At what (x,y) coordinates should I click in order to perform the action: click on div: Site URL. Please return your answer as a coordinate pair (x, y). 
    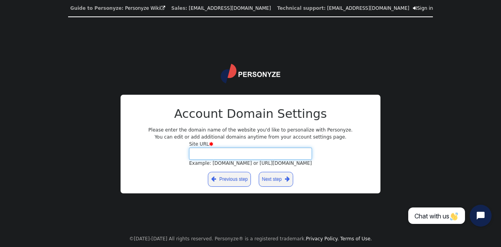
    Looking at the image, I should click on (251, 144).